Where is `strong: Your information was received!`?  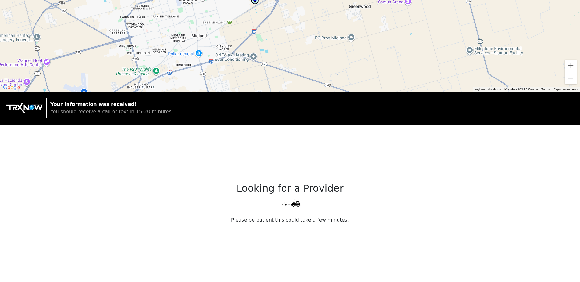
strong: Your information was received! is located at coordinates (93, 104).